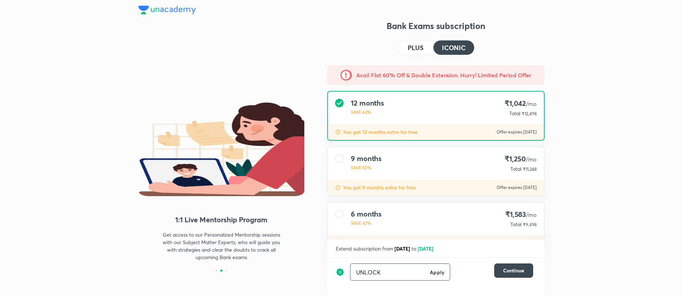 The image size is (683, 296). I want to click on h3: Bank Exams subscription, so click(436, 26).